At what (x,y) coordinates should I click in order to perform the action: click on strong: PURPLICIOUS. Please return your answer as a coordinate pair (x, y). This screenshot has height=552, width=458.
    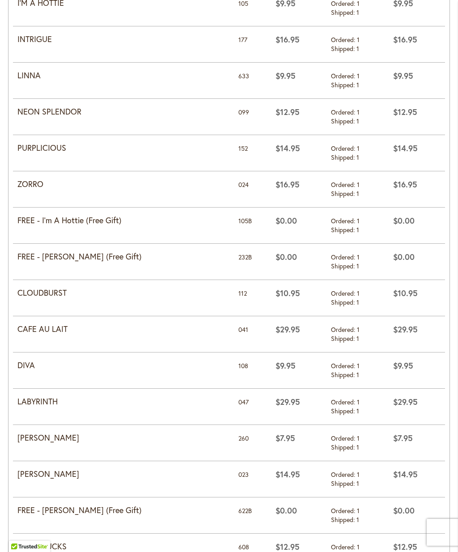
    Looking at the image, I should click on (123, 148).